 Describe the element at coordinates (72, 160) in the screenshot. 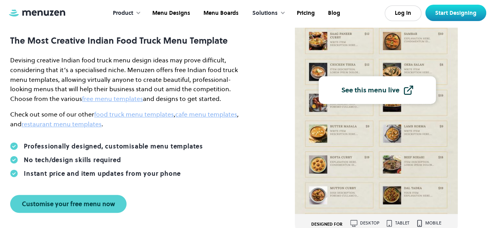

I see `div: No tech/design skills required` at that location.